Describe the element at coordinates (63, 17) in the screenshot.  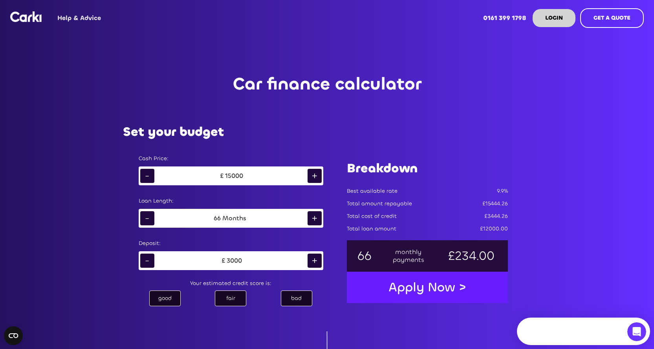
I see `div: The team will reply as soon as they can` at that location.